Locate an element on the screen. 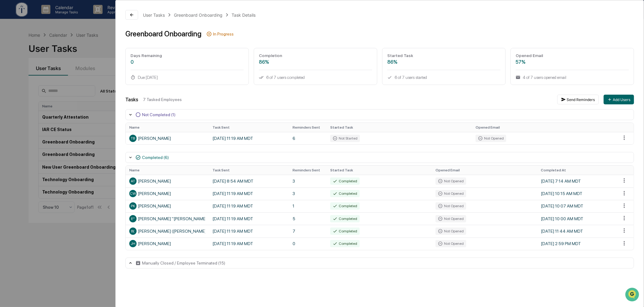 The height and width of the screenshot is (307, 644). div: Completed (6) is located at coordinates (155, 157).